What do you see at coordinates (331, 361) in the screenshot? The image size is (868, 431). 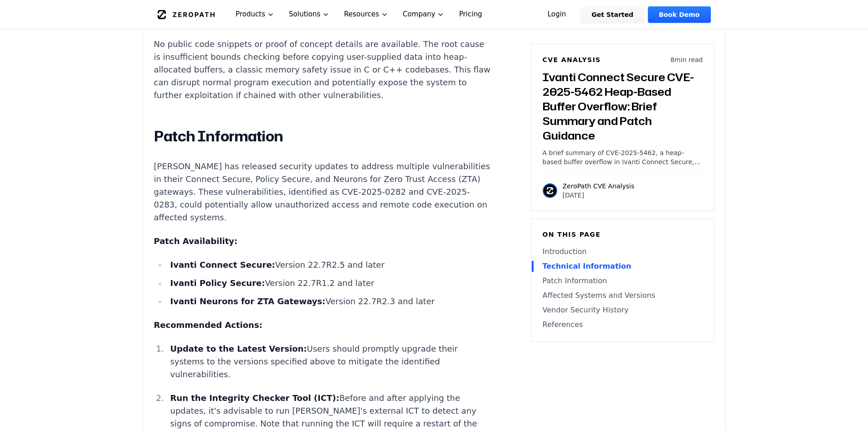 I see `p: Users should promptly upgrade their systems to the versions specified above to mitigate the ident...` at bounding box center [331, 361].